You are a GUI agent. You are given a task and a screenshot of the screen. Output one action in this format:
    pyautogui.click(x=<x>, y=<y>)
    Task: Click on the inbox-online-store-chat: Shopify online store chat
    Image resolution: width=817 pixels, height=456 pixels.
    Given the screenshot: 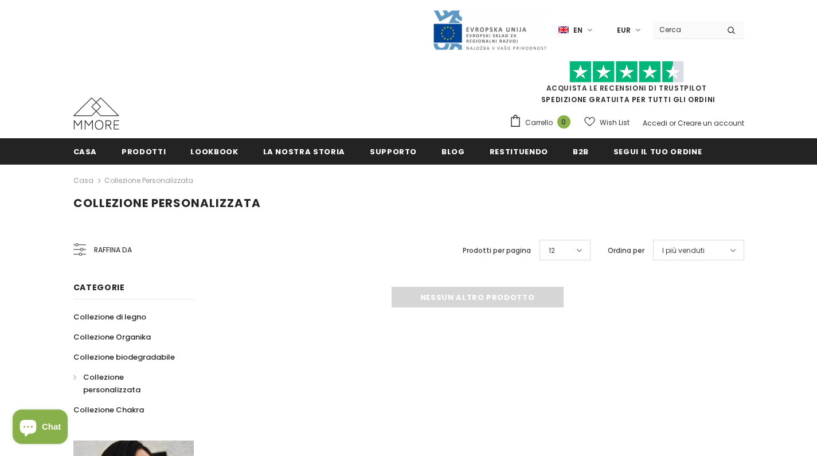 What is the action you would take?
    pyautogui.click(x=40, y=427)
    